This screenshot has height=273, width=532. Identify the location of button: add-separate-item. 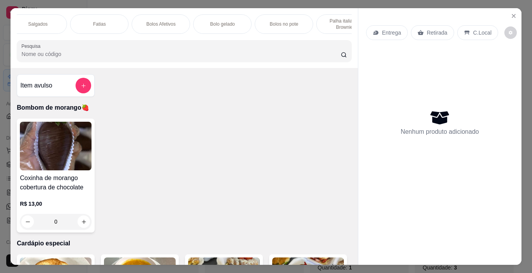
(83, 86).